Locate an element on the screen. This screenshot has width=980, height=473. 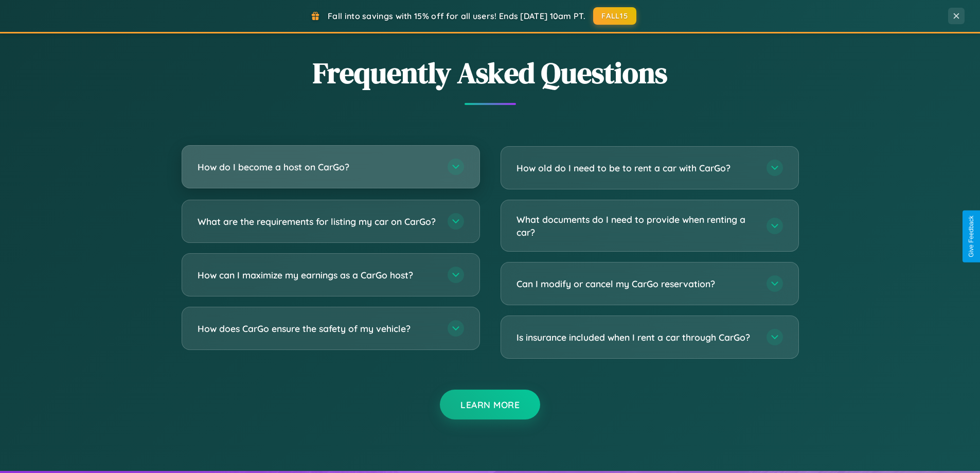
h3: Is insurance included when I rent a car through CarGo? is located at coordinates (637, 337).